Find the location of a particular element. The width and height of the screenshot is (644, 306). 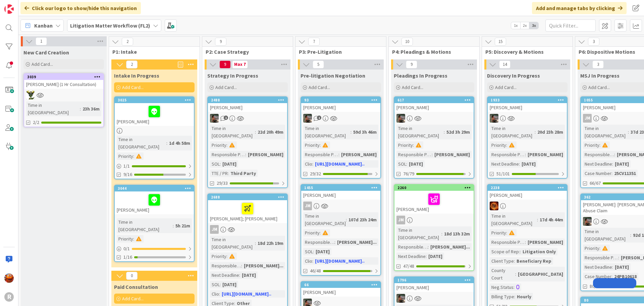

span: 1 is located at coordinates (41, 41).